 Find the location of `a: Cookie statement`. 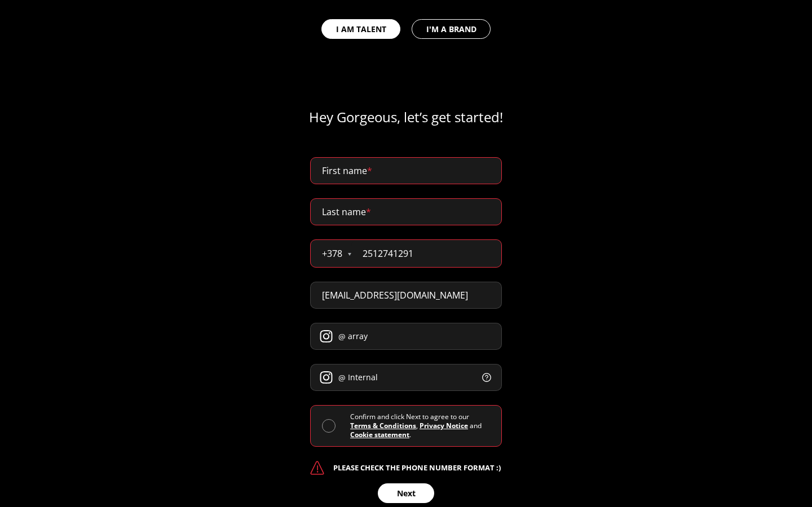

a: Cookie statement is located at coordinates (379, 434).